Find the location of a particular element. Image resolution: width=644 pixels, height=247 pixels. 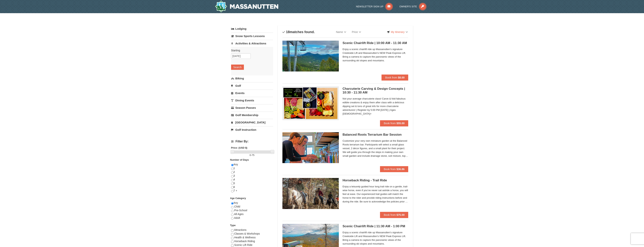

a: Newsletter Sign Up is located at coordinates (374, 6).